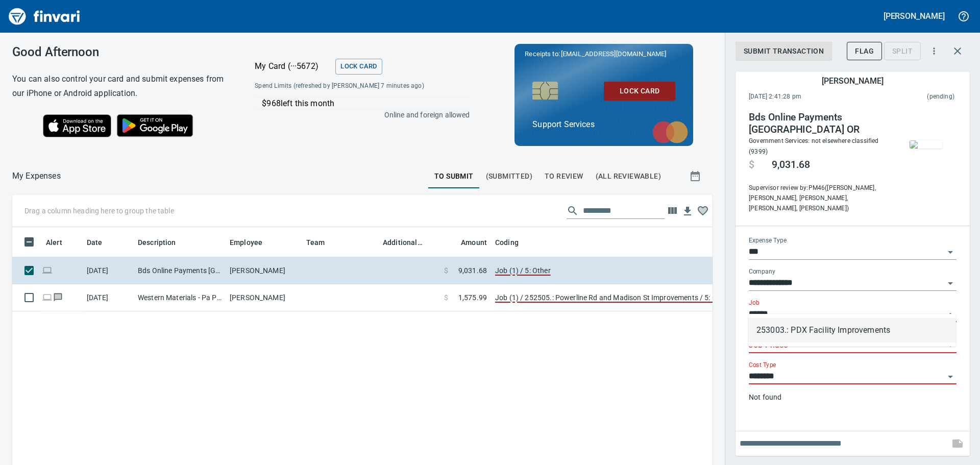 The image size is (980, 465). Describe the element at coordinates (37, 176) in the screenshot. I see `nav: breadcrumb` at that location.